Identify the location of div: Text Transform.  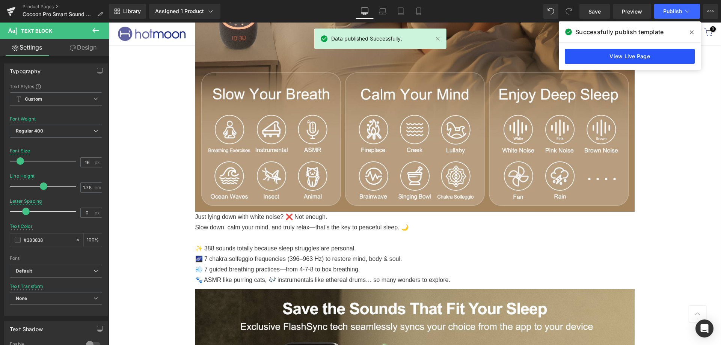
(27, 287).